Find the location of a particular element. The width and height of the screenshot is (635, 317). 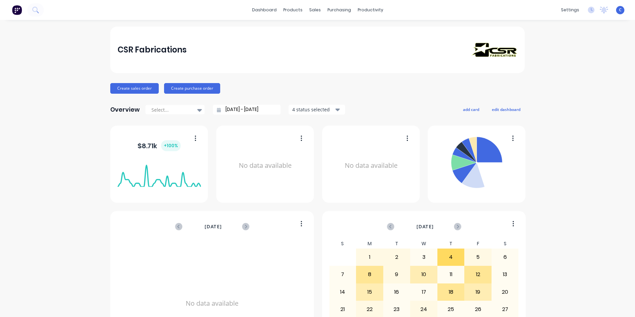

img: CSR Fabrications is located at coordinates (494, 49).